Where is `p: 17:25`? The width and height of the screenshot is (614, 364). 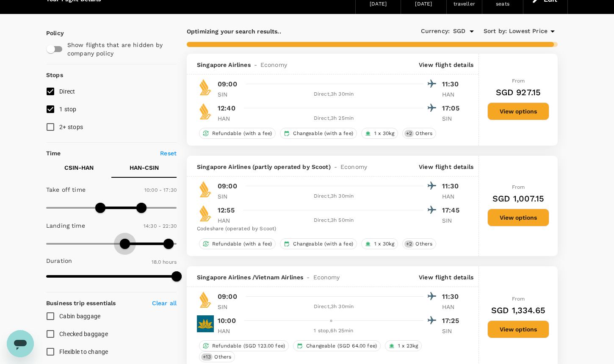 p: 17:25 is located at coordinates (453, 321).